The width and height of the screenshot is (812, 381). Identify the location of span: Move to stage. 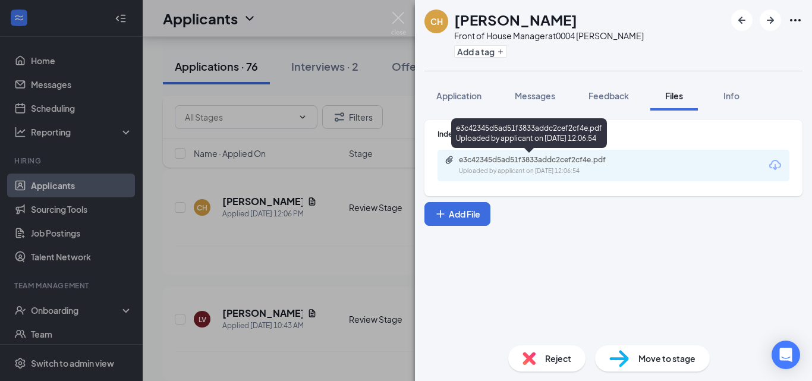
(667, 358).